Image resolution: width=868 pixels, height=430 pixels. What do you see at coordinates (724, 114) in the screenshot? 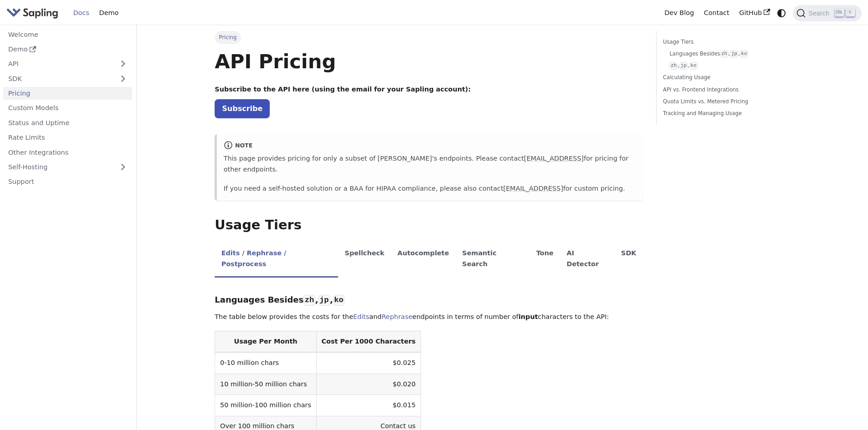
I see `a: Tracking and Managing Usage` at bounding box center [724, 114].